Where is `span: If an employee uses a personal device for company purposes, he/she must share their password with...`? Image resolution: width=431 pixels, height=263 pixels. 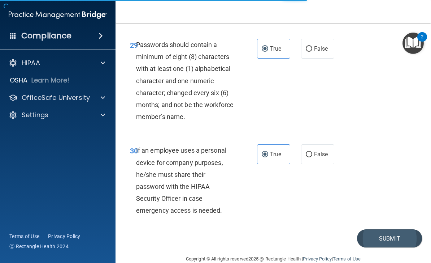
span: If an employee uses a personal device for company purposes, he/she must share their password with... is located at coordinates (181, 180).